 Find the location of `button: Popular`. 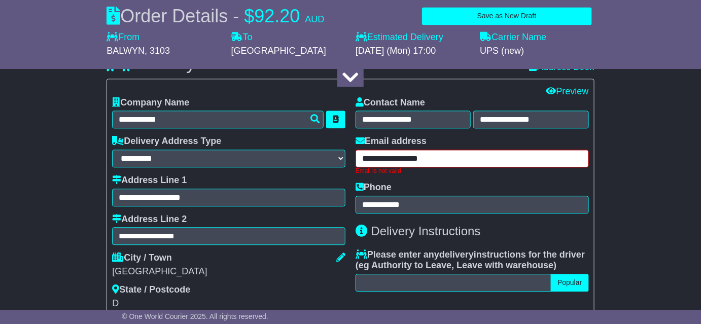

button: Popular is located at coordinates (569, 282).